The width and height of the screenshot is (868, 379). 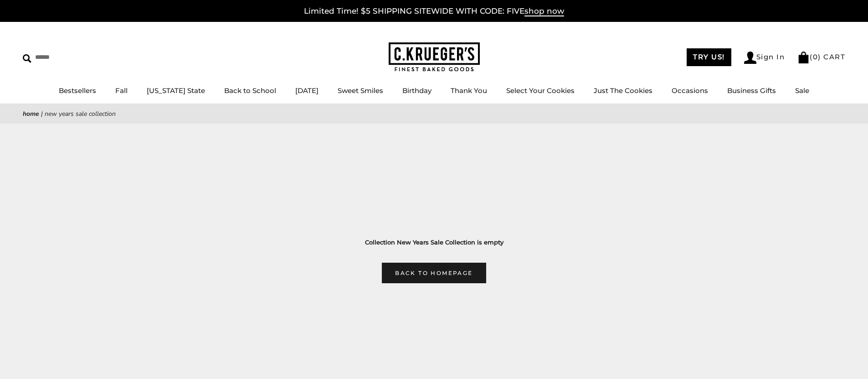 I want to click on a: Bestsellers, so click(x=77, y=90).